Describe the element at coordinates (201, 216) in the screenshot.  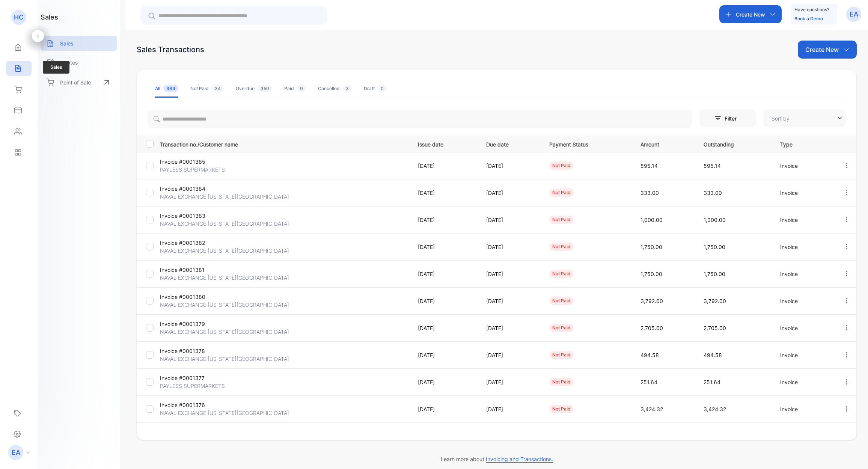
I see `p: Invoice #0001383` at that location.